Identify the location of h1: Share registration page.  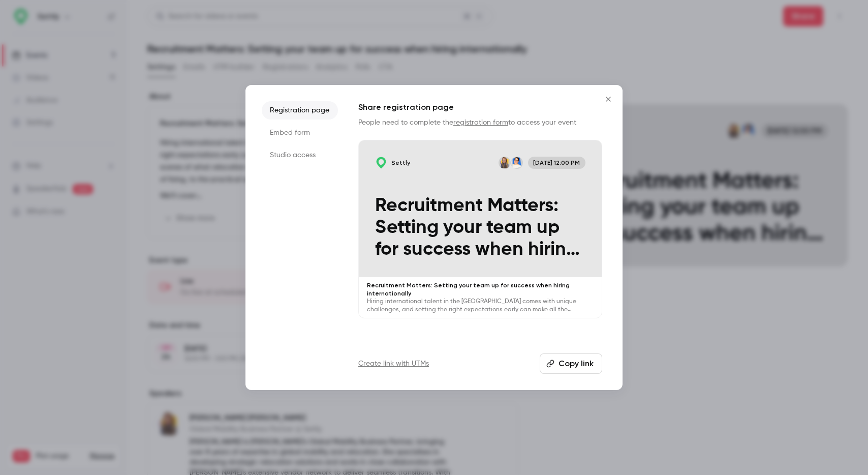
(480, 107).